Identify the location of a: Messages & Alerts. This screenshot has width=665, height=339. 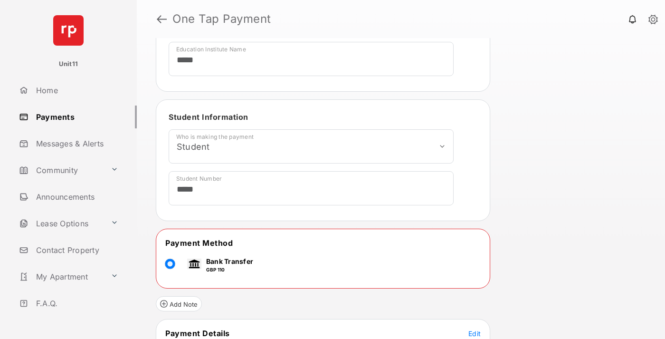
(76, 144).